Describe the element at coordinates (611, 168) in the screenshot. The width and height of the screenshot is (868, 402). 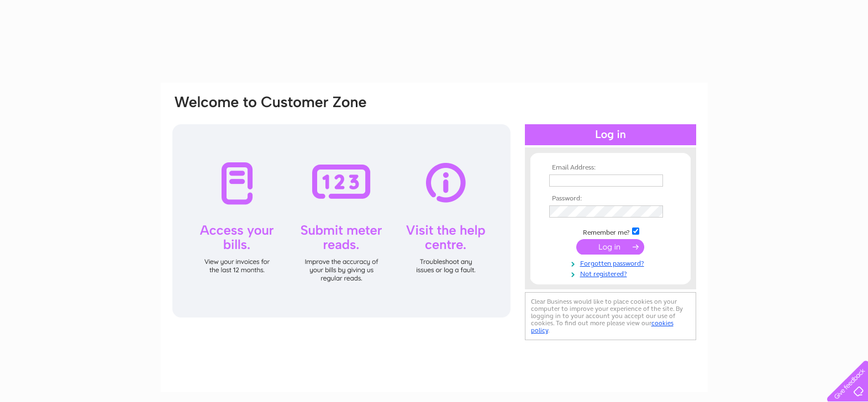
I see `th: Email Address:` at that location.